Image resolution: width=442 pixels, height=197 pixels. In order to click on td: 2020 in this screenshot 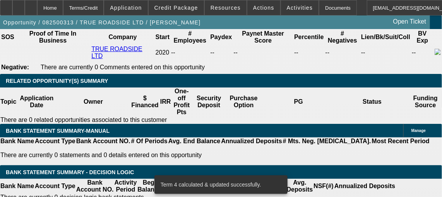, I will do `click(163, 53)`.